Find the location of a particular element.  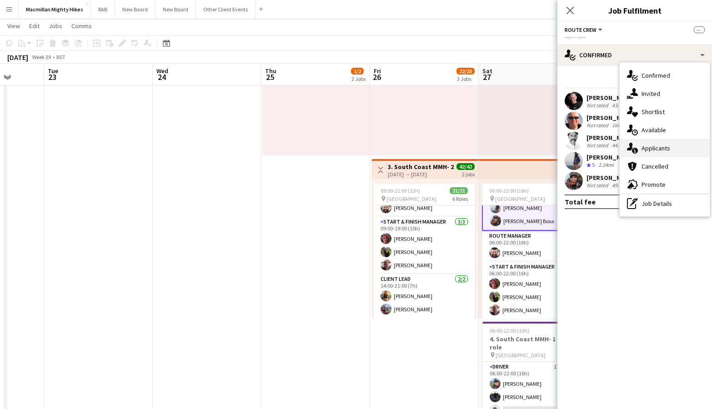

span: 21/21 is located at coordinates (459, 190).